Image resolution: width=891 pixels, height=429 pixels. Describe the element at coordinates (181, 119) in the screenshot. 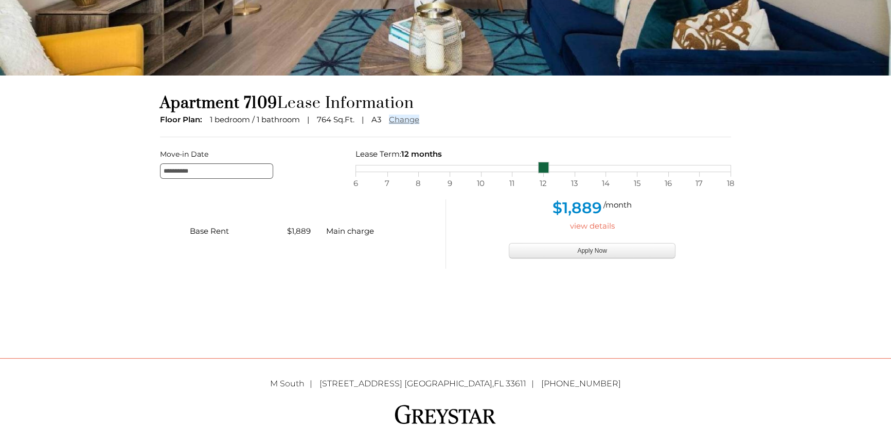

I see `span: Floor Plan:` at that location.